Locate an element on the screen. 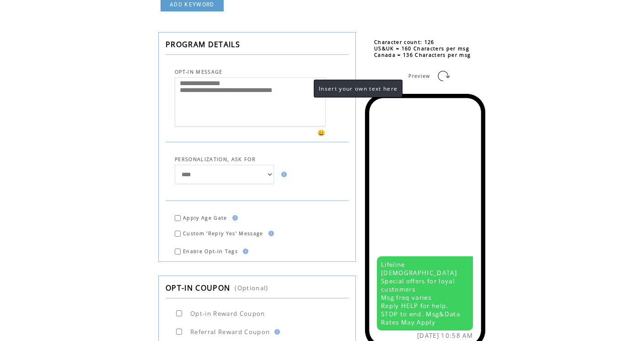 The height and width of the screenshot is (341, 644). span: Enable Opt-in Tags is located at coordinates (211, 252).